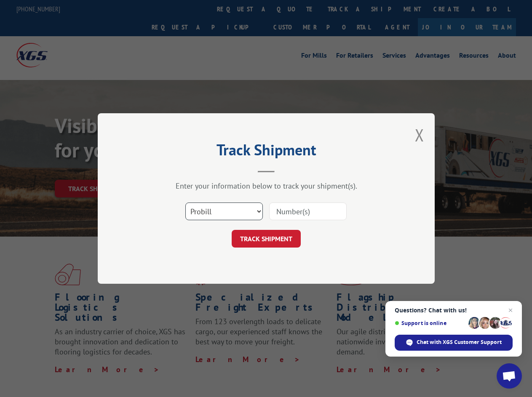  I want to click on input: Number(s), so click(308, 211).